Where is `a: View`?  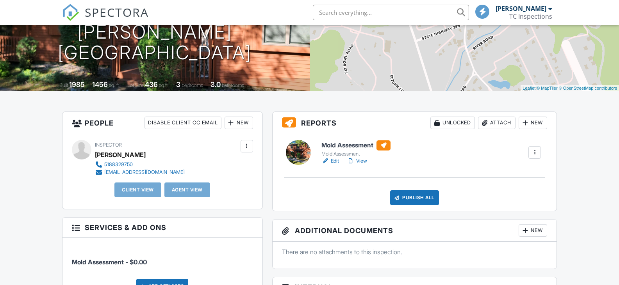
a: View is located at coordinates (357, 161).